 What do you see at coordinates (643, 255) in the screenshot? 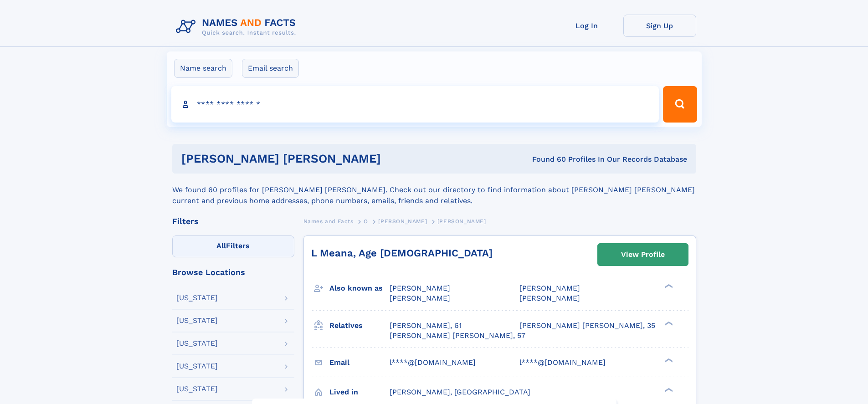
I see `div: View Profile` at bounding box center [643, 255].